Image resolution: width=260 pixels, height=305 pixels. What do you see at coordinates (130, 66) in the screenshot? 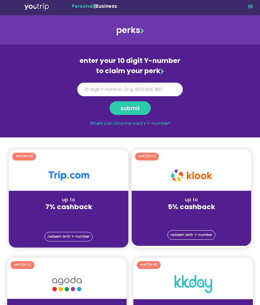
I see `div: enter your 10 digit Y-number to claim your perk` at bounding box center [130, 66].